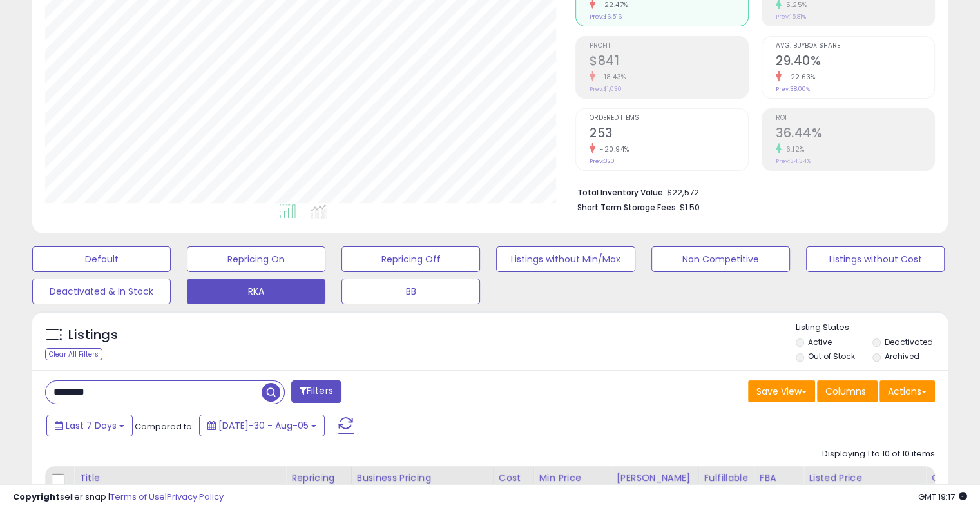  Describe the element at coordinates (820, 341) in the screenshot. I see `label: Active` at that location.